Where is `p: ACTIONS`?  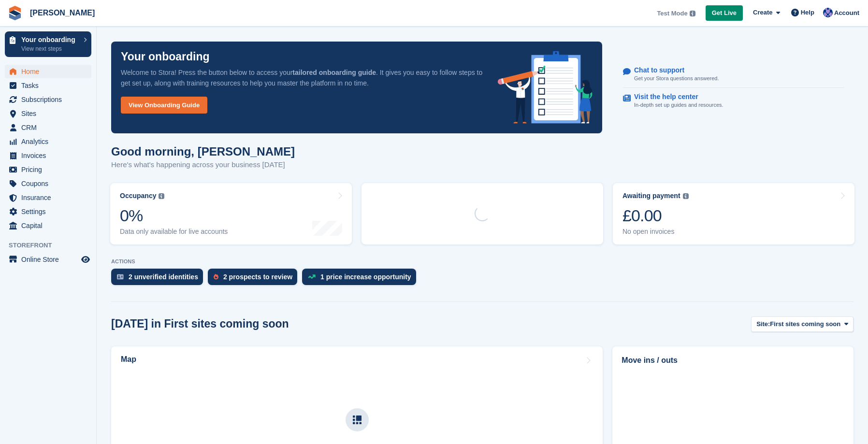 p: ACTIONS is located at coordinates (483, 261).